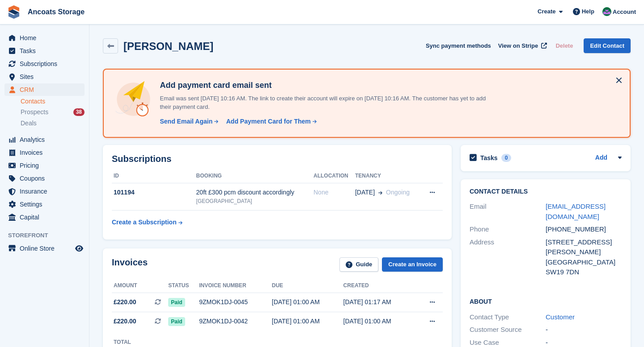 The image size is (644, 347). I want to click on div: Phone, so click(508, 229).